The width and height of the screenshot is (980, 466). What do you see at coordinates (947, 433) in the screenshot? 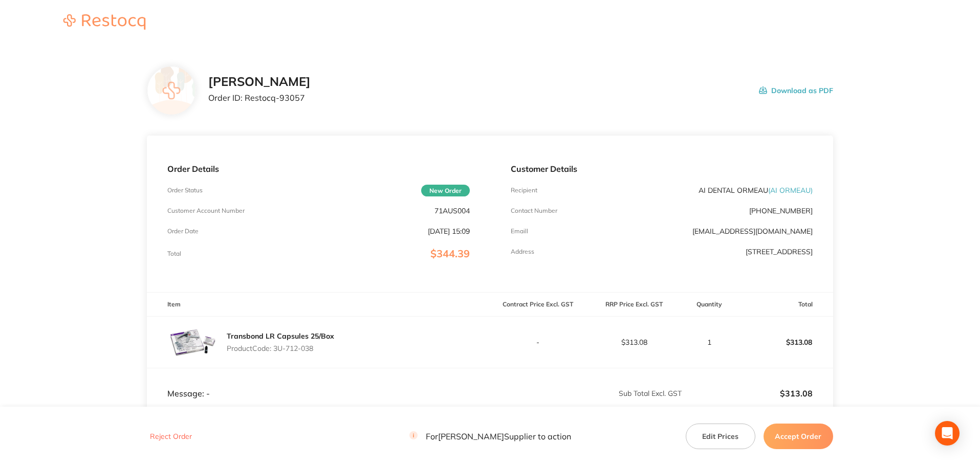
I see `div: Open Intercom Messenger` at bounding box center [947, 433].